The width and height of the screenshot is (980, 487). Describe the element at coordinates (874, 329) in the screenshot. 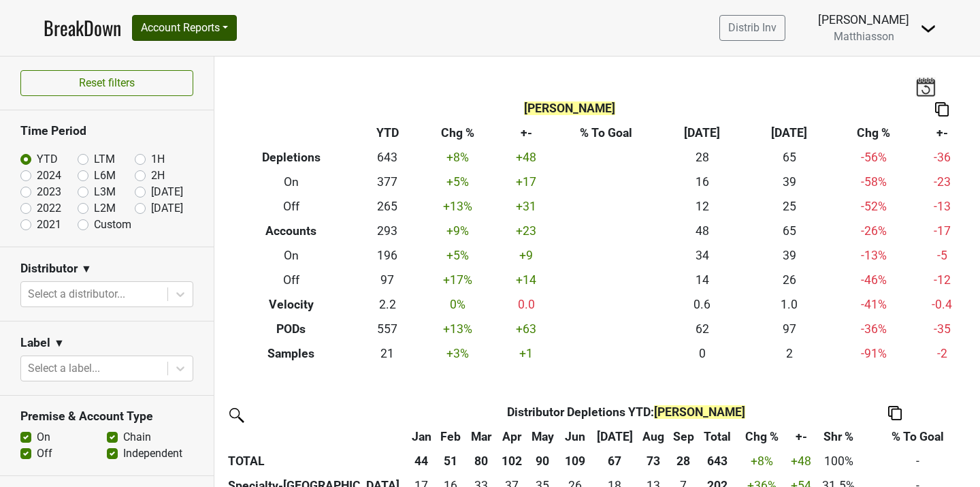

I see `td: -36 %` at that location.